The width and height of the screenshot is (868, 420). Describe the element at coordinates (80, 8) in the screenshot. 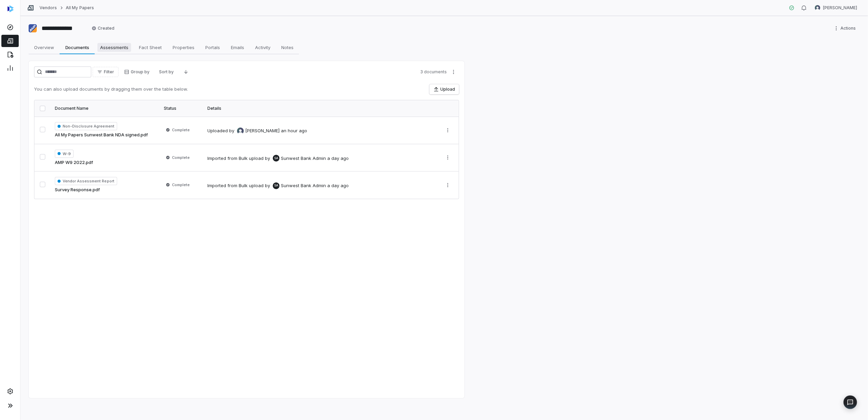

I see `a: All My Papers` at that location.